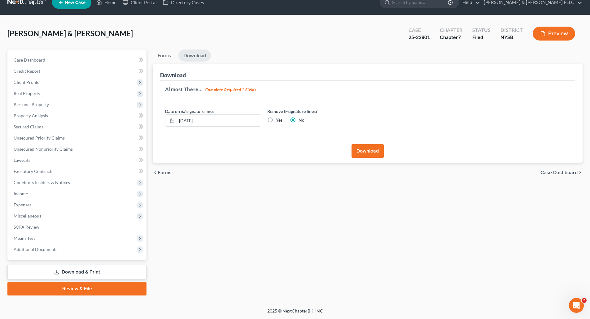 This screenshot has height=319, width=590. What do you see at coordinates (481, 30) in the screenshot?
I see `div: Status` at bounding box center [481, 30].